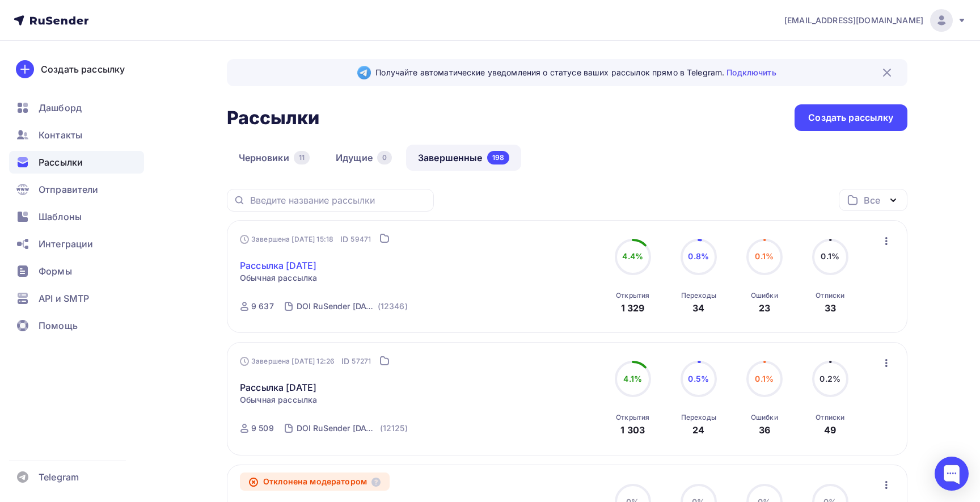 The height and width of the screenshot is (502, 980). I want to click on a: Формы, so click(77, 271).